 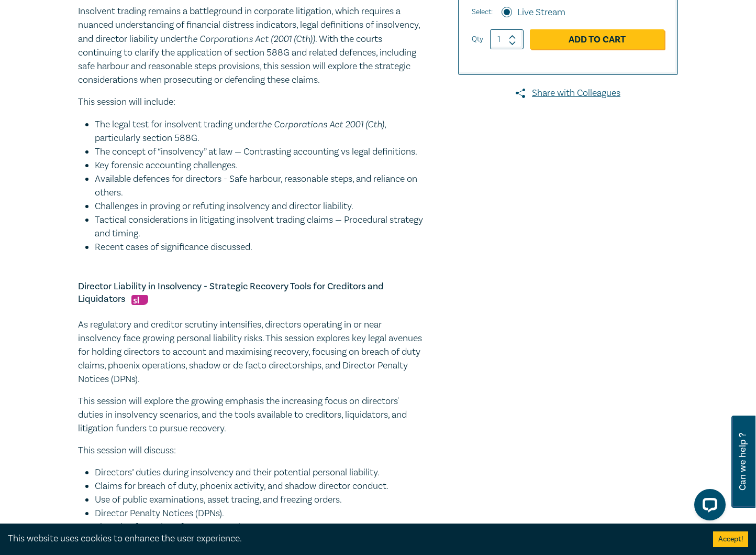 What do you see at coordinates (477, 39) in the screenshot?
I see `label: Qty` at bounding box center [477, 39].